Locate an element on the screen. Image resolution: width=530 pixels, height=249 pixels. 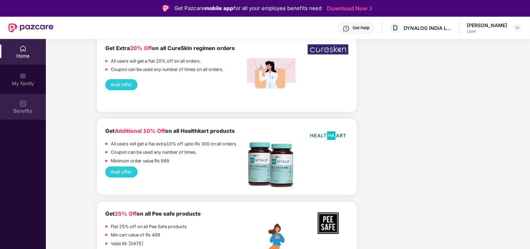
b: Get Extra on all CureSkin regimen orders is located at coordinates (170, 48).